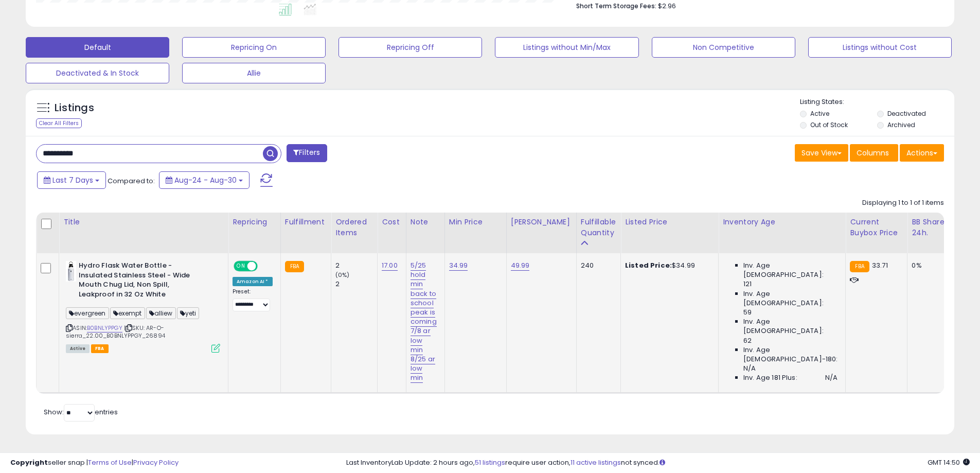  What do you see at coordinates (658, 462) in the screenshot?
I see `div: Last InventoryLab Update: 2 hours ago, require user action, not synced.` at bounding box center [658, 462].